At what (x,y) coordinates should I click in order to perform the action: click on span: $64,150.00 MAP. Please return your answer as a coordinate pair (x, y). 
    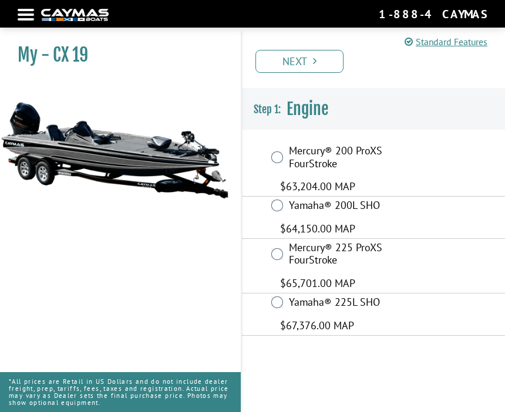
    Looking at the image, I should click on (318, 228).